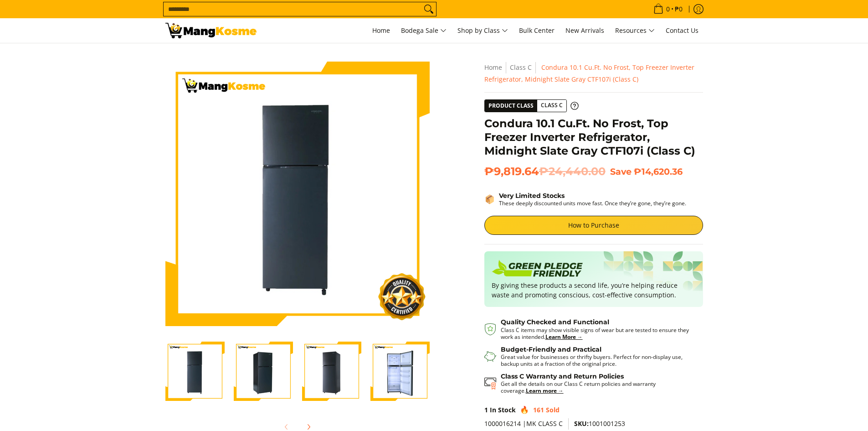 The image size is (868, 431). Describe the element at coordinates (483, 30) in the screenshot. I see `a: Shop by Class` at that location.